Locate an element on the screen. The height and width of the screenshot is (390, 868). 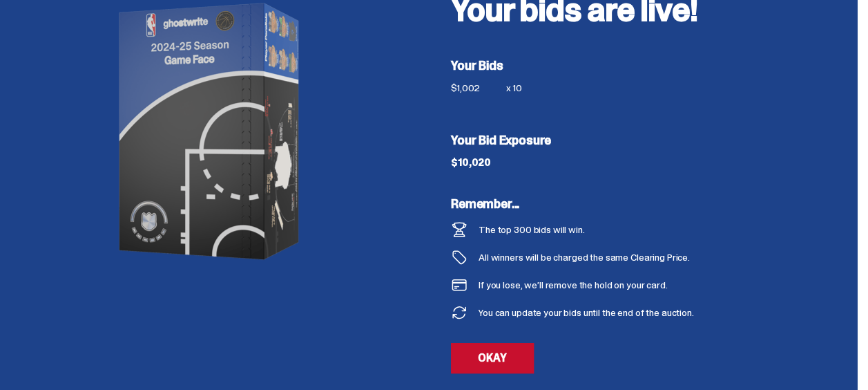
div: You can update your bids until the end of the auction. is located at coordinates (585, 312).